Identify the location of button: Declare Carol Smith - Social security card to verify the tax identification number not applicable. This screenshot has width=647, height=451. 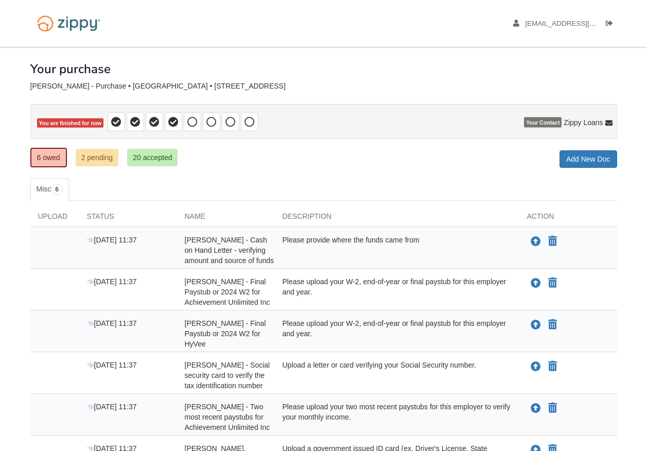
(552, 366).